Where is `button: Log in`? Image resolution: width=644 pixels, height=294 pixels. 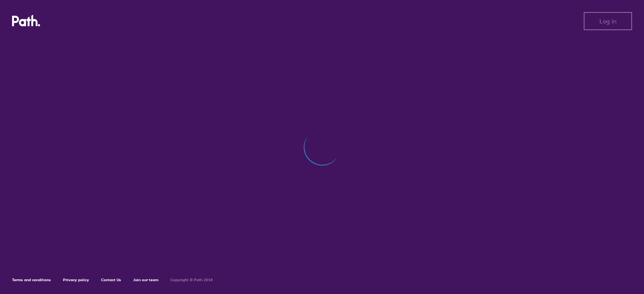
button: Log in is located at coordinates (608, 21).